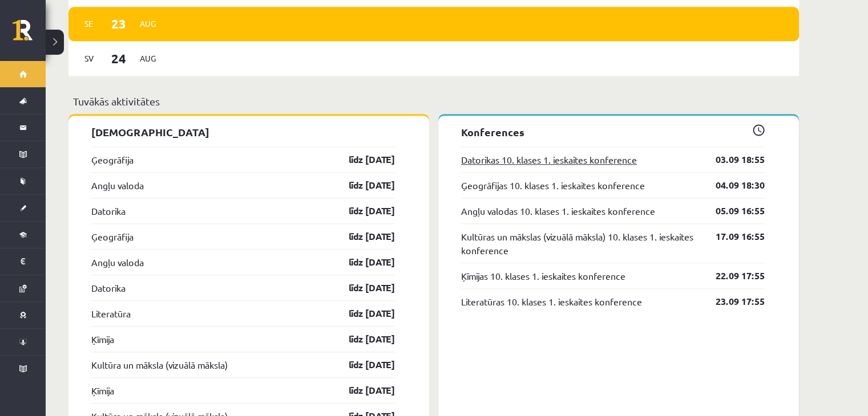 The image size is (868, 416). What do you see at coordinates (732, 185) in the screenshot?
I see `a: 04.09 18:30` at bounding box center [732, 185].